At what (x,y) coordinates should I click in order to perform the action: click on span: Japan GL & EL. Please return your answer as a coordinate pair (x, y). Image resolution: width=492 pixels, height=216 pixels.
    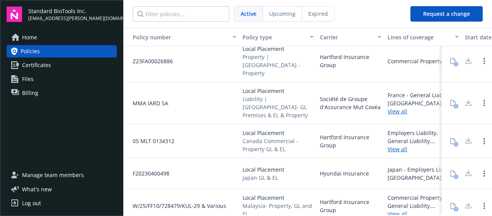
    Looking at the image, I should click on (263, 178).